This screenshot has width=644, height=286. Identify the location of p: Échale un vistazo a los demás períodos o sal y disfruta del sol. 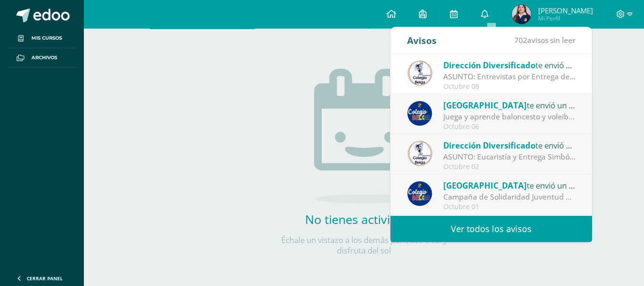
(365, 245).